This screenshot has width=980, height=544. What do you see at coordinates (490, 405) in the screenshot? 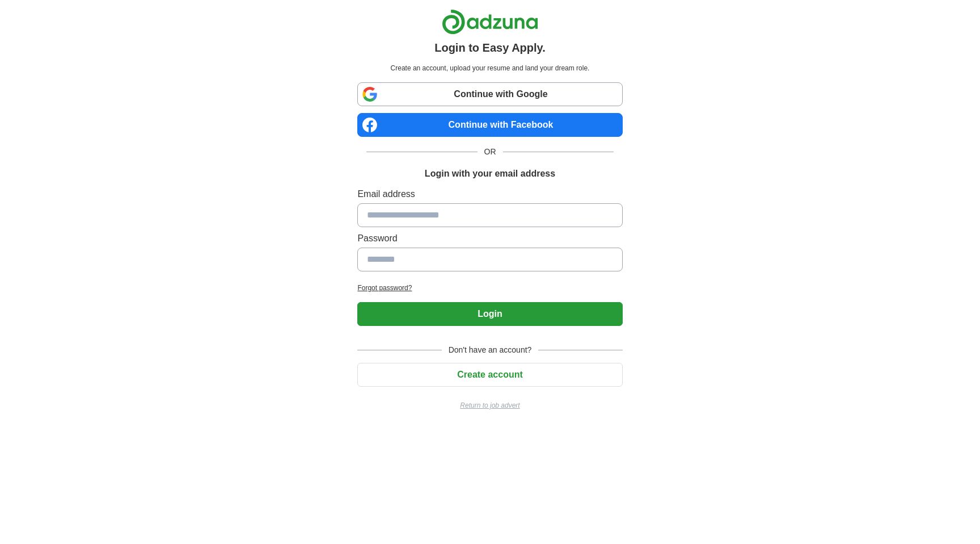
I see `a: Return to job advert` at bounding box center [490, 405].